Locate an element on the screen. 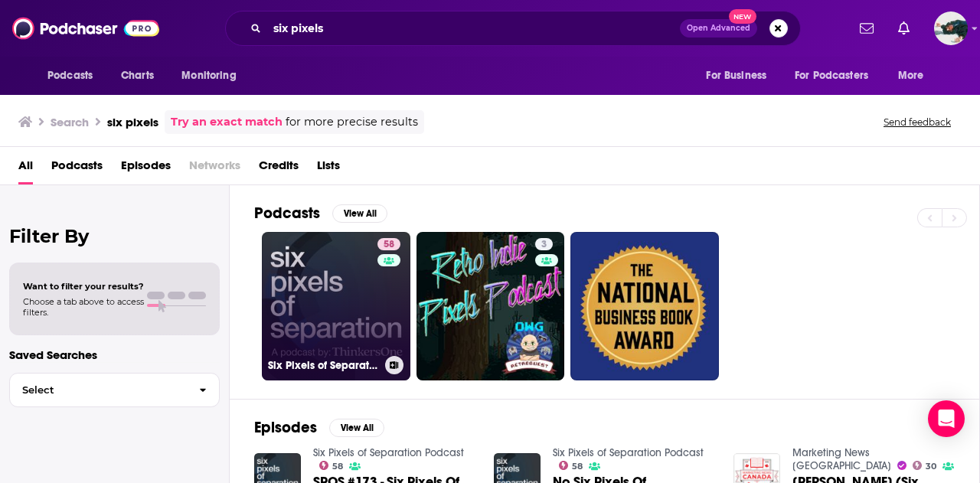  span: Open Advanced is located at coordinates (718, 28).